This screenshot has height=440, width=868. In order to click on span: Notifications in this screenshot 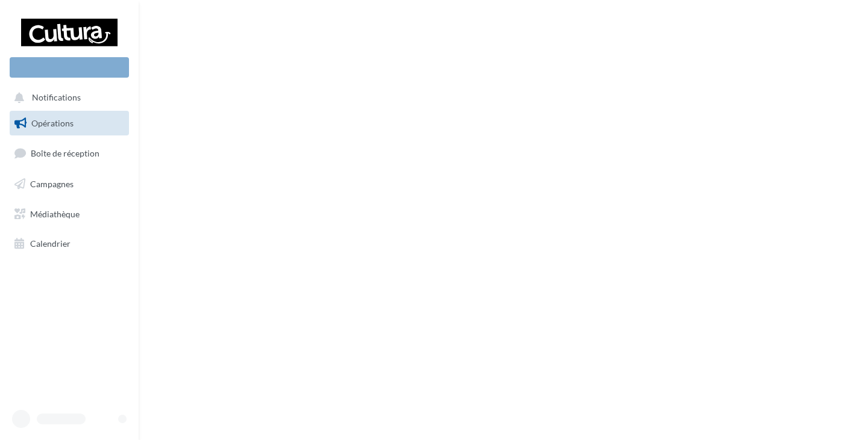, I will do `click(56, 98)`.